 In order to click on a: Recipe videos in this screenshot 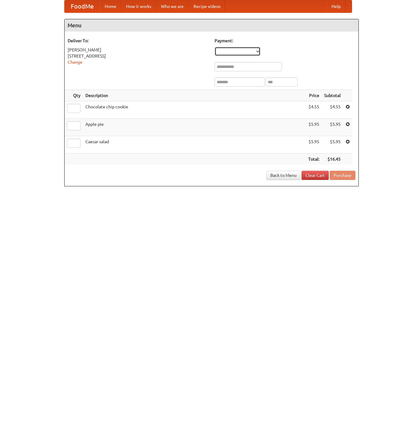, I will do `click(207, 6)`.